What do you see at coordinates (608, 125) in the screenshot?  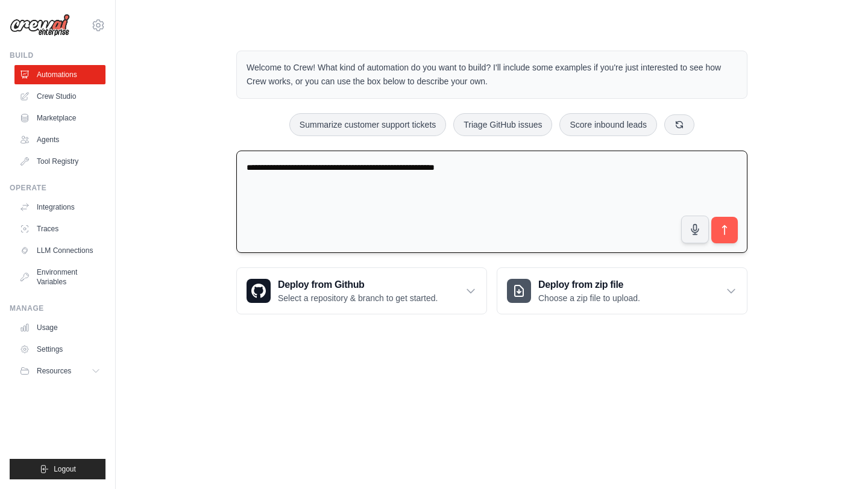 I see `button: Score inbound leads` at bounding box center [608, 125].